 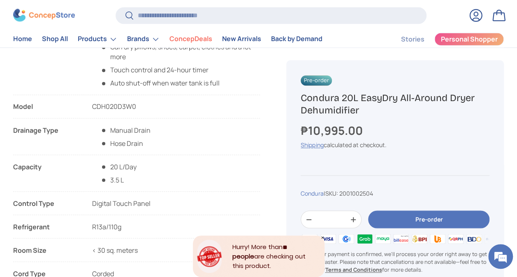 What do you see at coordinates (180, 83) in the screenshot?
I see `li: Auto shut-off when water tank is full​` at bounding box center [180, 83].